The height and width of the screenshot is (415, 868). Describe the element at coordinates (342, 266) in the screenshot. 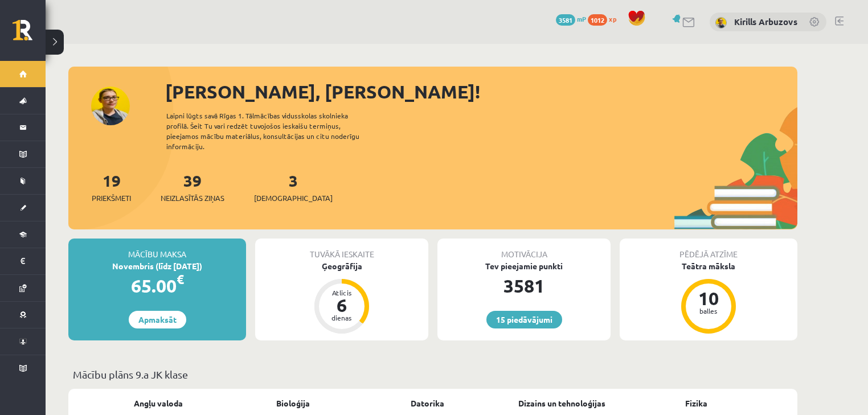

I see `div: Ģeogrāfija` at that location.